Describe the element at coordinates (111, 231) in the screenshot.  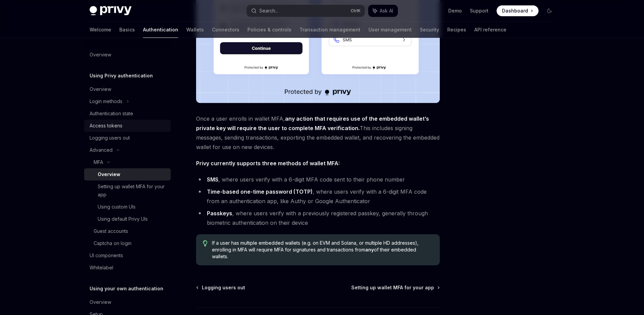
I see `div: Guest accounts` at that location.